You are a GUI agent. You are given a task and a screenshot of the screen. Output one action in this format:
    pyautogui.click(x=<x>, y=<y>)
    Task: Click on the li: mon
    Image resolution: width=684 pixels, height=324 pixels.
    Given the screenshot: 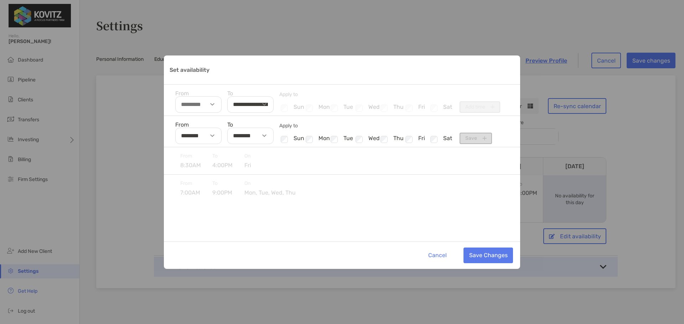 What is the action you would take?
    pyautogui.click(x=317, y=140)
    